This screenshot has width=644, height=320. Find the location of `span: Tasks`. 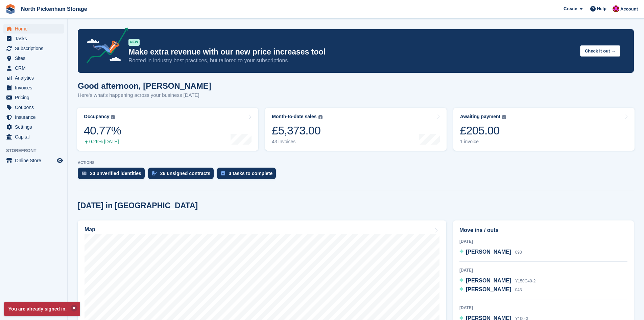

span: Tasks is located at coordinates (35, 39).